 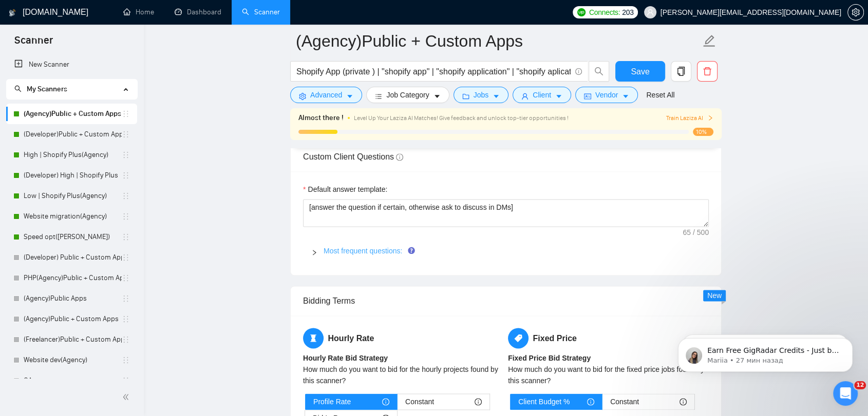 What do you see at coordinates (461, 118) in the screenshot?
I see `span: Level Up Your Laziza AI Matches! Give feedback and unlock top-tier opportunities !` at bounding box center [461, 118].